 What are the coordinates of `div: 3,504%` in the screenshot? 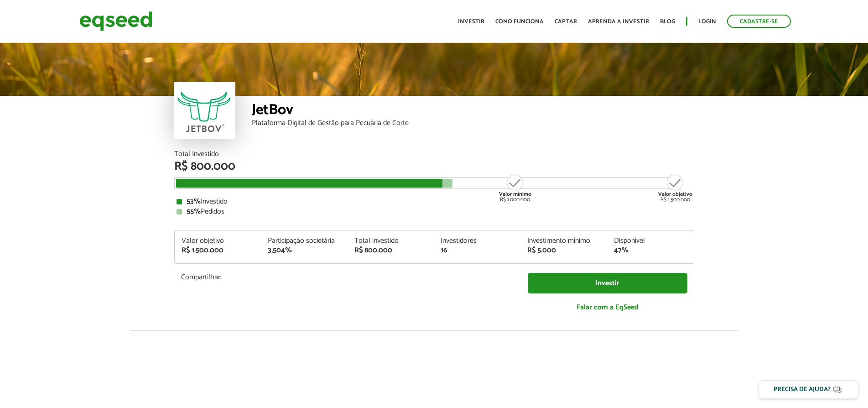 It's located at (304, 251).